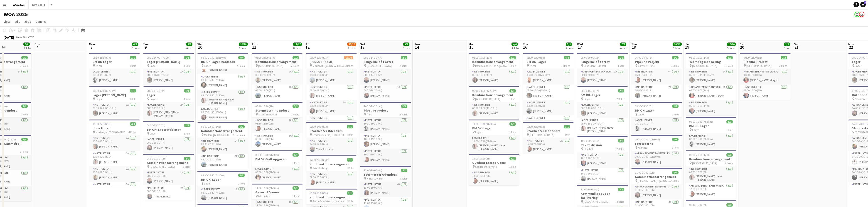  I want to click on span: 13 Roles, so click(349, 65).